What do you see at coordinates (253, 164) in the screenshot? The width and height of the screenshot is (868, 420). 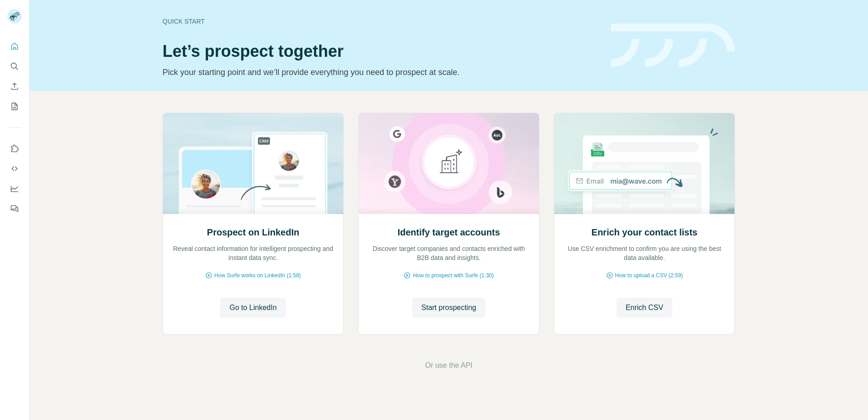 I see `img: Prospect on LinkedIn` at bounding box center [253, 164].